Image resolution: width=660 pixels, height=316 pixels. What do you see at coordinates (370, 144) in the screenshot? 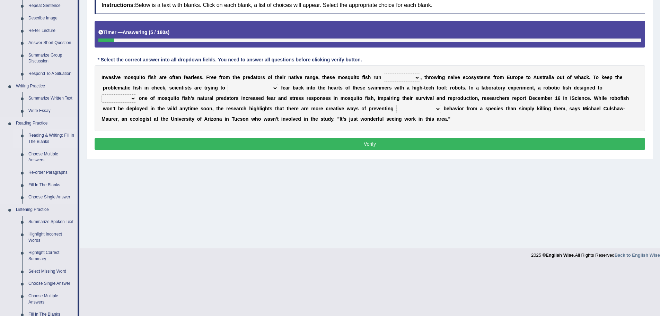
I see `button: Verify` at bounding box center [370, 144].